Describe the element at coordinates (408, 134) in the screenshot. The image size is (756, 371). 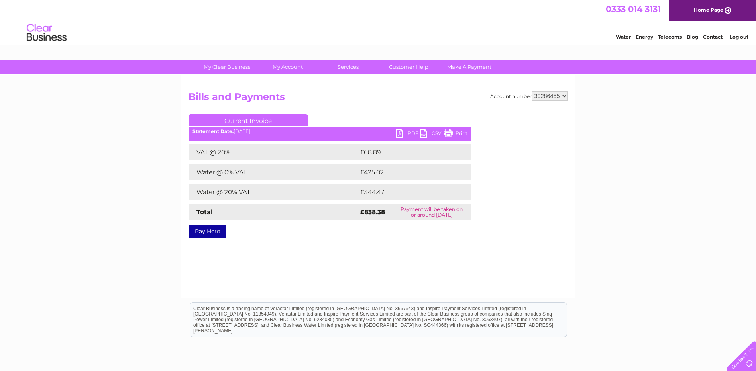
I see `a: PDF` at that location.